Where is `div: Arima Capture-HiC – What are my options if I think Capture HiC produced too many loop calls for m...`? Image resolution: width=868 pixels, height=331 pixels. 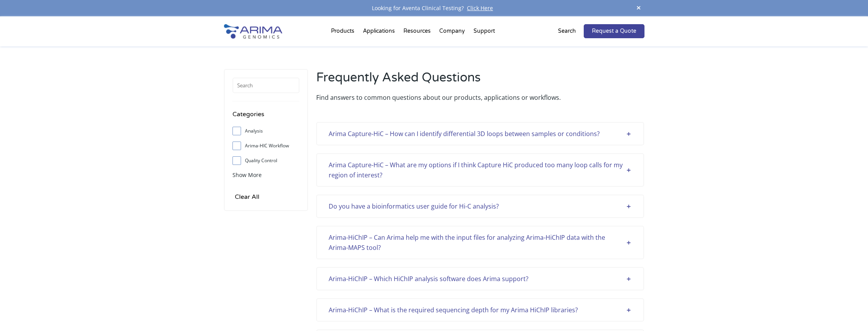 div: Arima Capture-HiC – What are my options if I think Capture HiC produced too many loop calls for m... is located at coordinates (480, 170).